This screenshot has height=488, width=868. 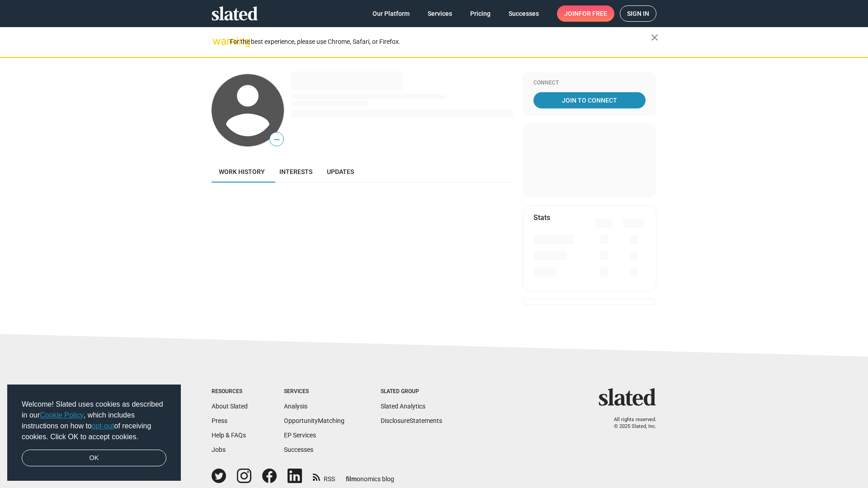 I want to click on mat-card-title: Stats, so click(x=541, y=218).